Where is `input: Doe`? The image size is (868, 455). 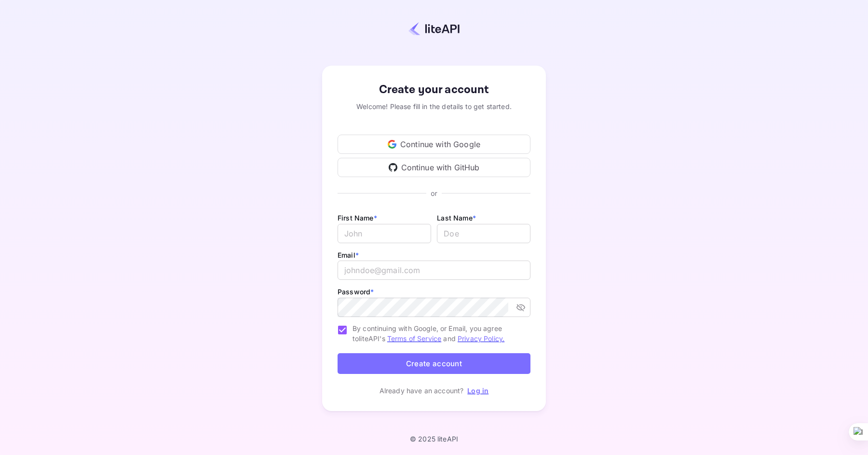 input: Doe is located at coordinates (483, 234).